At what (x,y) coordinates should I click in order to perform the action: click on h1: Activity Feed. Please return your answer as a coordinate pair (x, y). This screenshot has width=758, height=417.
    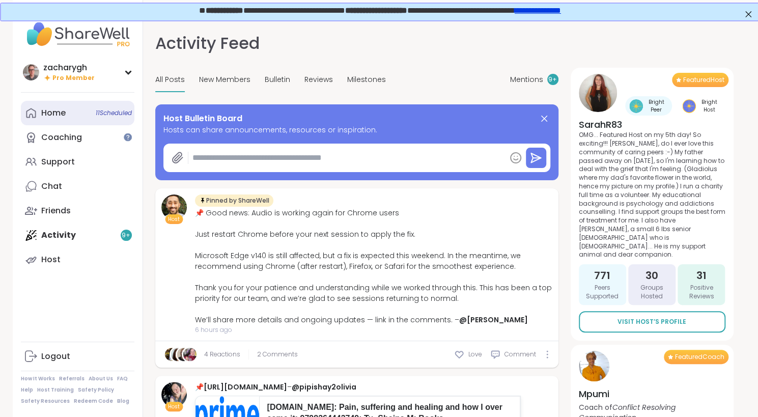
    Looking at the image, I should click on (207, 43).